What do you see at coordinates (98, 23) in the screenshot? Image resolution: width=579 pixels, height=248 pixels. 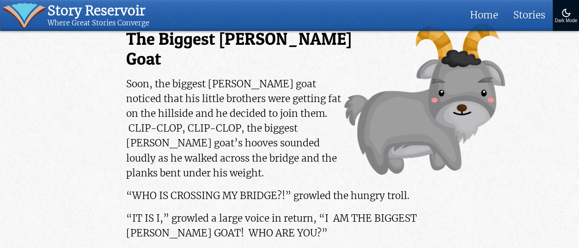 I see `div: Where Great Stories Converge` at bounding box center [98, 23].